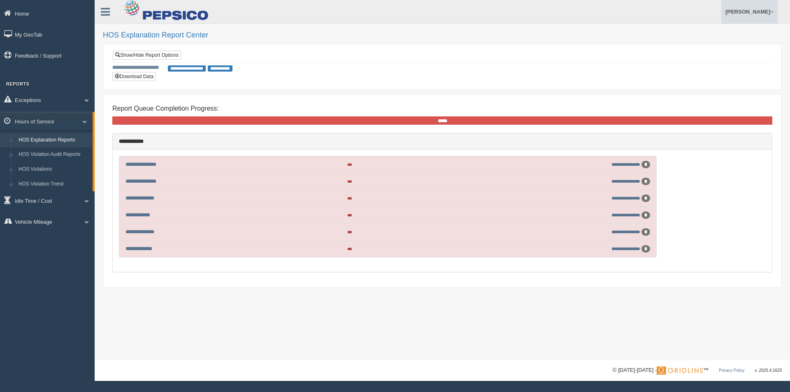 Image resolution: width=790 pixels, height=392 pixels. I want to click on a: HOS Violation Audit Reports, so click(53, 155).